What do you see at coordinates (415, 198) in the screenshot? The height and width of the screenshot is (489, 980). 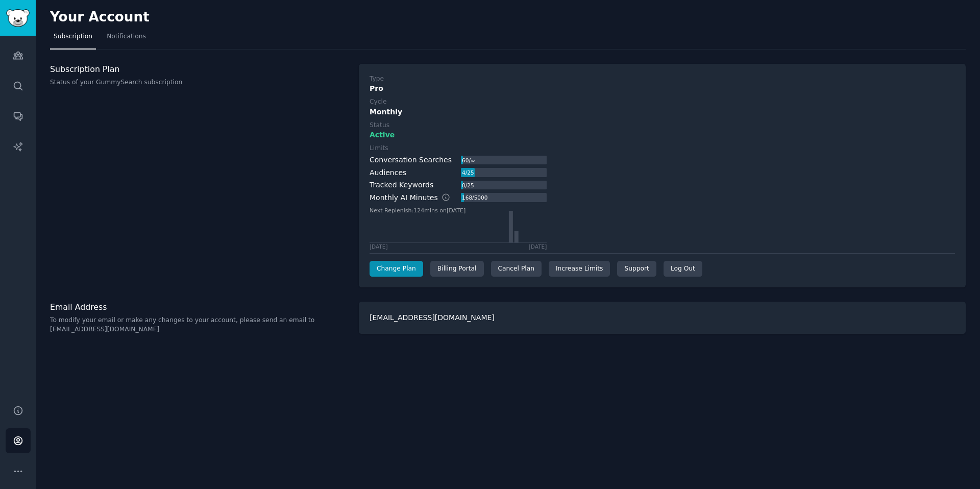 I see `div: Monthly AI Minutes` at bounding box center [415, 198].